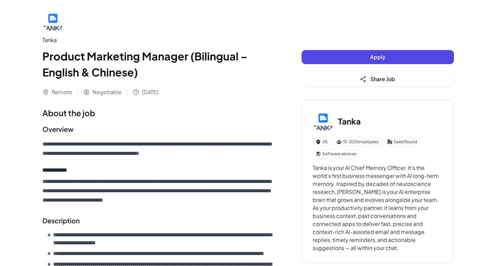 This screenshot has height=266, width=496. I want to click on h1: About the job, so click(159, 113).